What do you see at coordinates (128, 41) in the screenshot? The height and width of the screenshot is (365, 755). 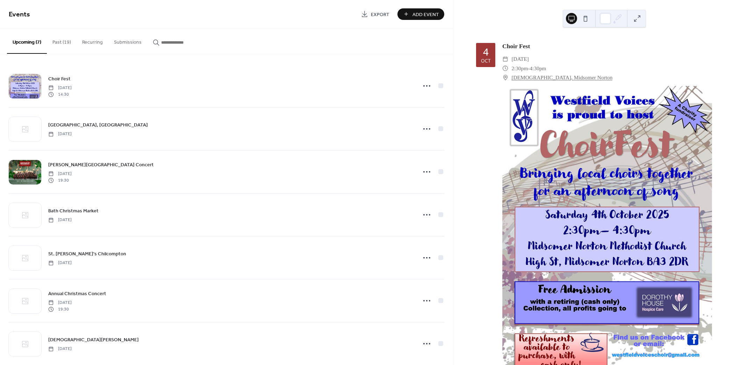 I see `button: Submissions` at bounding box center [128, 41].